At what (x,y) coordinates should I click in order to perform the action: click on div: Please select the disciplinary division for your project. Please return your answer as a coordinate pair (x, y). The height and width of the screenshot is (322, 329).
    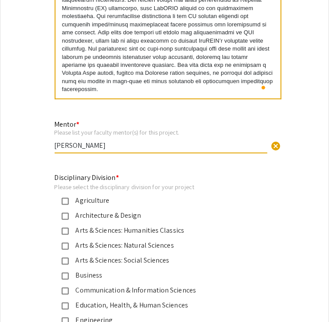
    Looking at the image, I should click on (158, 187).